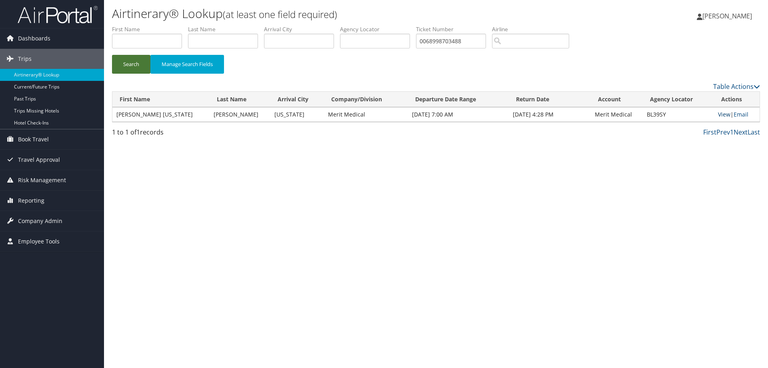 This screenshot has height=368, width=768. Describe the element at coordinates (150, 29) in the screenshot. I see `label: First Name` at that location.